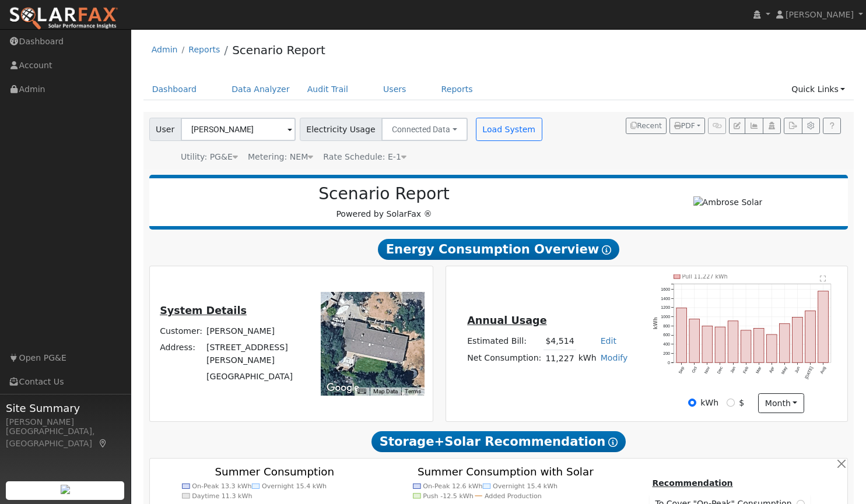 Image resolution: width=866 pixels, height=504 pixels. I want to click on button: Map Data, so click(386, 392).